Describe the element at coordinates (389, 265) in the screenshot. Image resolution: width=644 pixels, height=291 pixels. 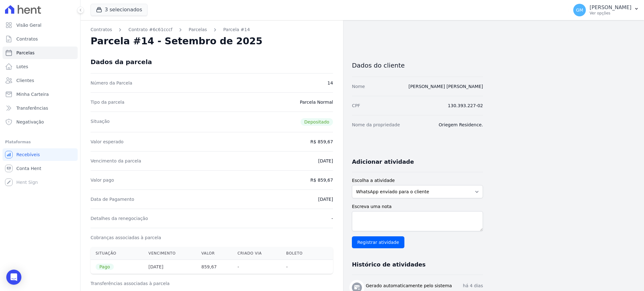
I see `h3: Histórico de atividades` at that location.